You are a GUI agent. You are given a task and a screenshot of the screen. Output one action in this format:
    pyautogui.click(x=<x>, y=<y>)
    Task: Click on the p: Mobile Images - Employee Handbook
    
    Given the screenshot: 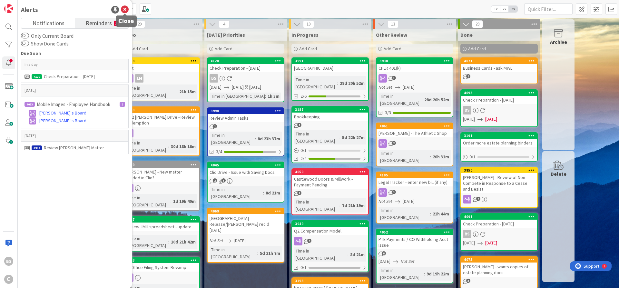 What is the action you would take?
    pyautogui.click(x=73, y=104)
    